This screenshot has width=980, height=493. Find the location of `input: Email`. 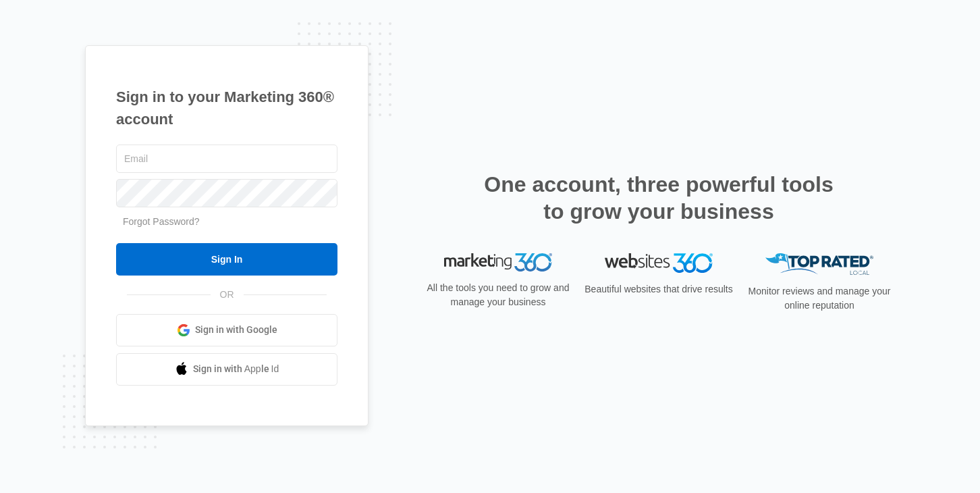

input: Email is located at coordinates (227, 159).